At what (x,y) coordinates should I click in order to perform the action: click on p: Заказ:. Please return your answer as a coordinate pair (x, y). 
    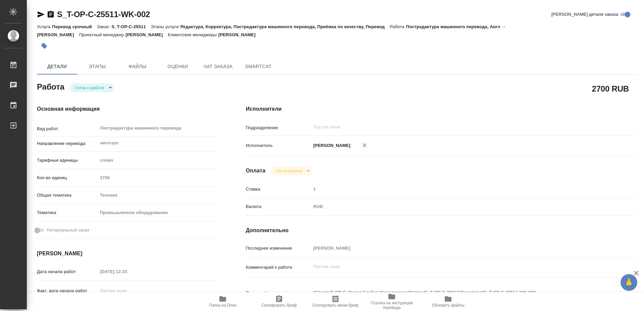
    Looking at the image, I should click on (104, 27).